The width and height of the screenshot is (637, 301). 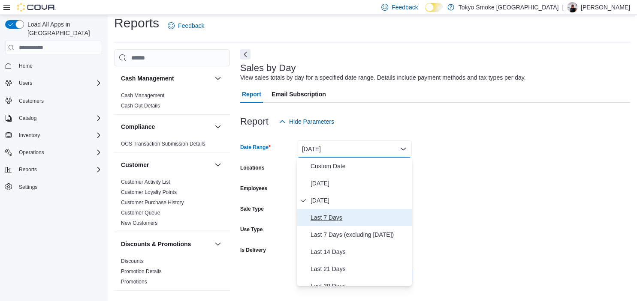 I want to click on label: Date Range, so click(x=255, y=147).